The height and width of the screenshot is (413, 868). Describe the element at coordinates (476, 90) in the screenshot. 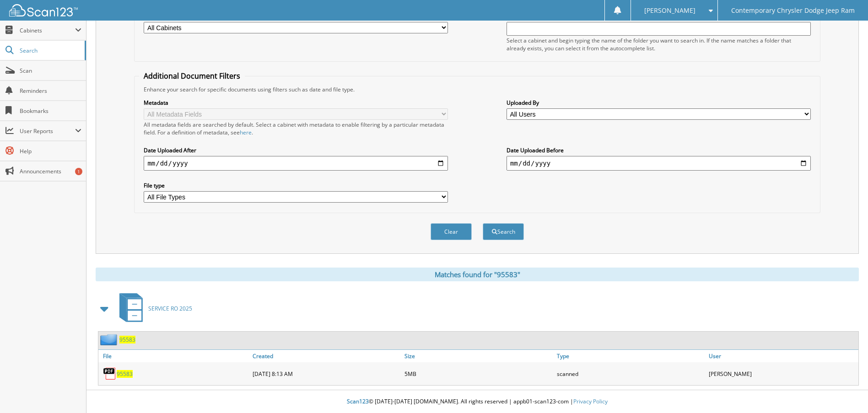

I see `div: Enhance your search for specific documents using filters such as date and file type.` at that location.